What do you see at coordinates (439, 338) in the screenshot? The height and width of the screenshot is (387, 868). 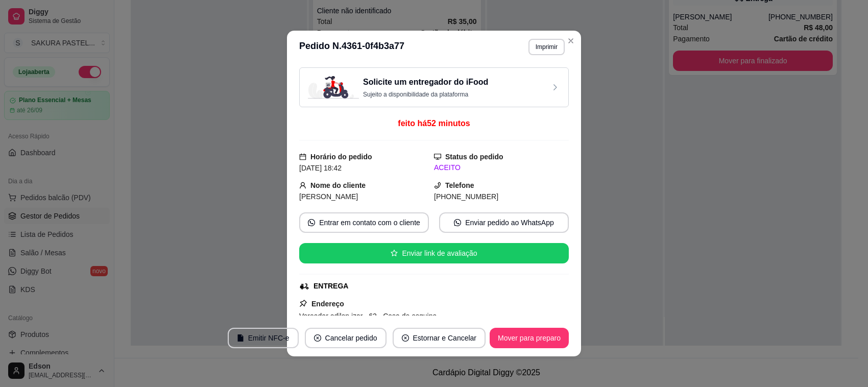 I see `button: close-circleEstornar e Cancelar` at bounding box center [439, 338].